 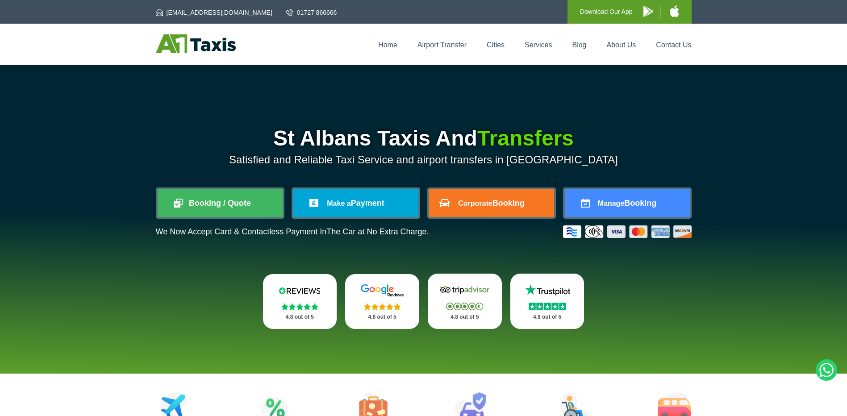 I want to click on a: Tripadvisor Stars 4.8 out of 5, so click(x=465, y=302).